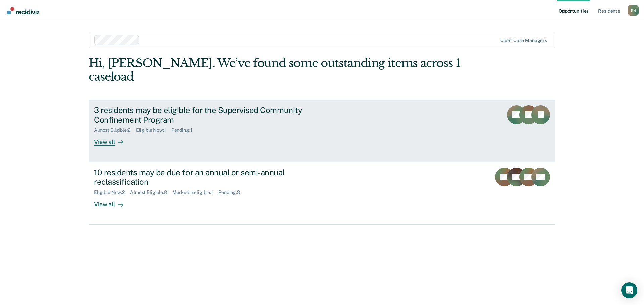 This screenshot has height=305, width=644. Describe the element at coordinates (523, 40) in the screenshot. I see `div: Clear case managers` at that location.